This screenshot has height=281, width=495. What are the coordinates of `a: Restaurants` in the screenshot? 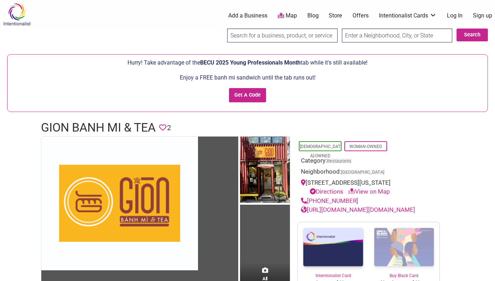 It's located at (339, 161).